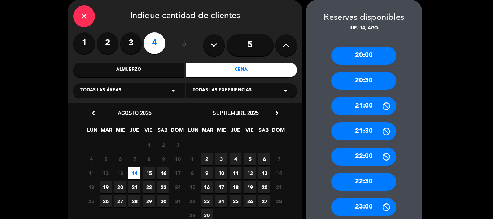 This screenshot has width=493, height=219. What do you see at coordinates (363, 157) in the screenshot?
I see `div: 22:00` at bounding box center [363, 157].